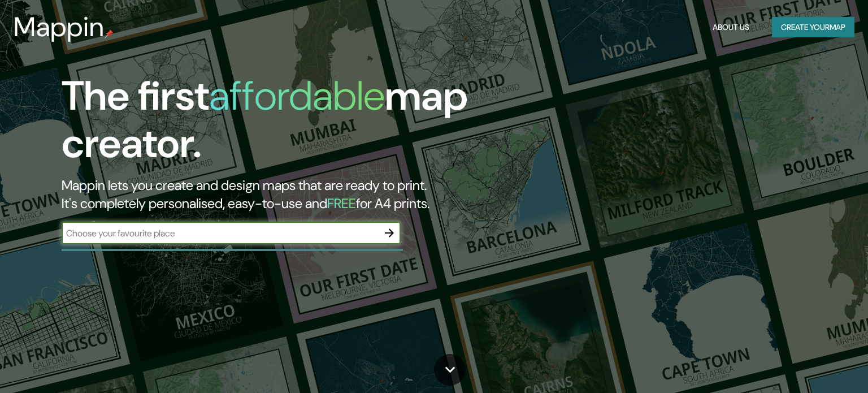 The width and height of the screenshot is (868, 393). I want to click on h2: Mappin lets you create and design maps that are ready to print. It's completely personalised, eas..., so click(279, 194).